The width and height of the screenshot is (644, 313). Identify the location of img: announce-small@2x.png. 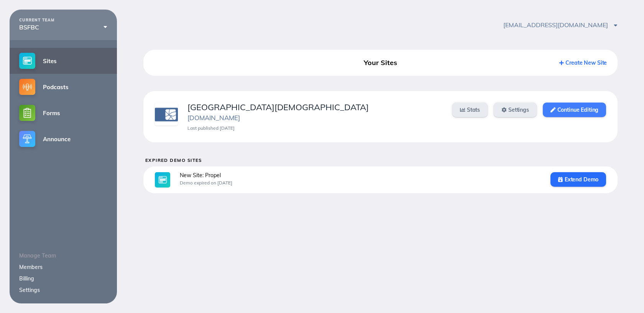
(27, 139).